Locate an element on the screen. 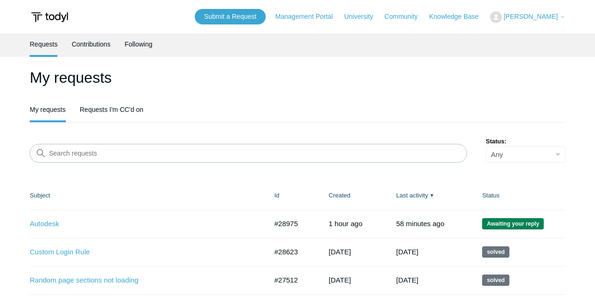 The height and width of the screenshot is (299, 595). th: Subject is located at coordinates (147, 196).